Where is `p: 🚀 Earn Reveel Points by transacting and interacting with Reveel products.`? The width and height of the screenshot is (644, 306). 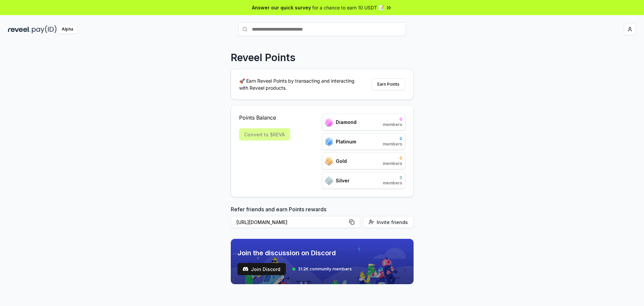 p: 🚀 Earn Reveel Points by transacting and interacting with Reveel products. is located at coordinates (300, 84).